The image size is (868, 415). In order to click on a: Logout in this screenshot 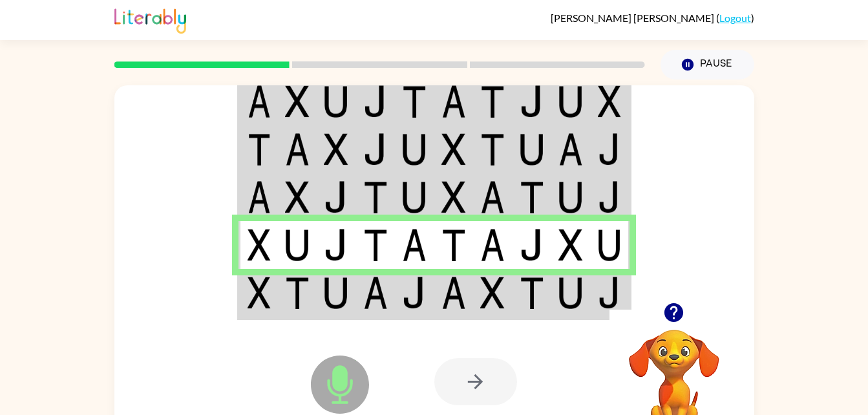, I will do `click(735, 18)`.